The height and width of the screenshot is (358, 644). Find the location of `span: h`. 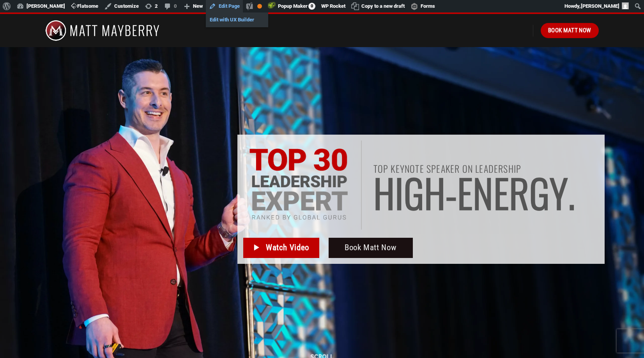

span: h is located at coordinates (435, 192).